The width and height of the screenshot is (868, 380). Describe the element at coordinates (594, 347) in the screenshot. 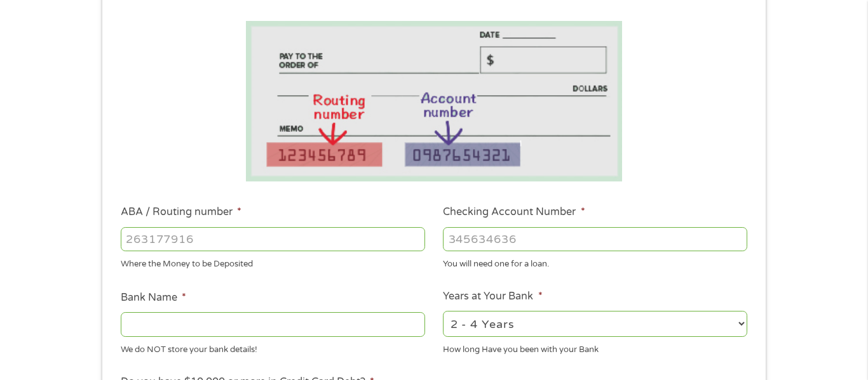

I see `div: How long Have you been with your Bank` at that location.